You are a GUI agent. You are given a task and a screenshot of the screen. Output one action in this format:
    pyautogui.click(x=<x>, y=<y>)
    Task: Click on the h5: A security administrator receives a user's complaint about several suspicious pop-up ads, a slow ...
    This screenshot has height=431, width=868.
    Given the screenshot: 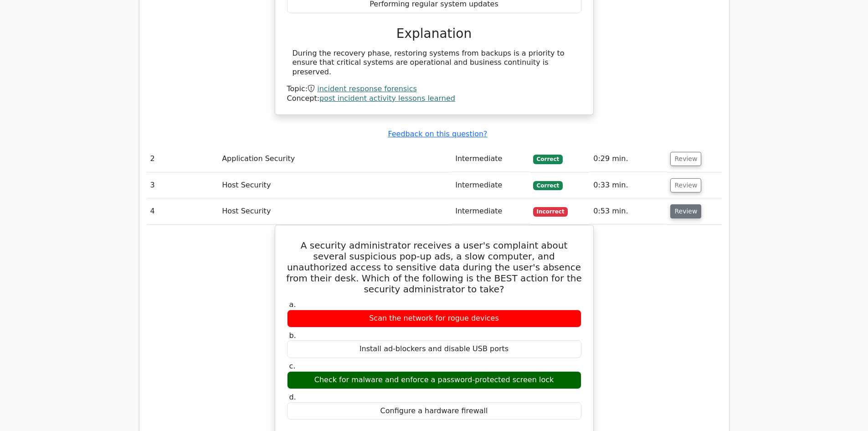 What is the action you would take?
    pyautogui.click(x=435, y=267)
    